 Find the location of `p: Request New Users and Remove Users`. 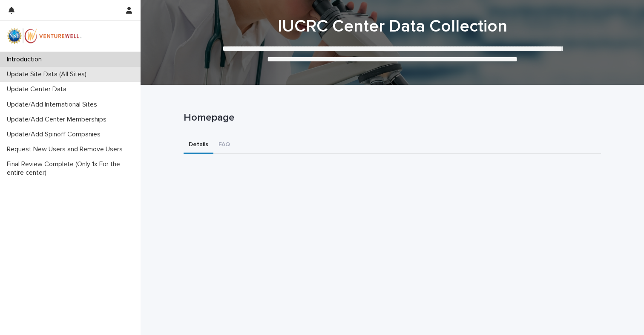

p: Request New Users and Remove Users is located at coordinates (67, 149).